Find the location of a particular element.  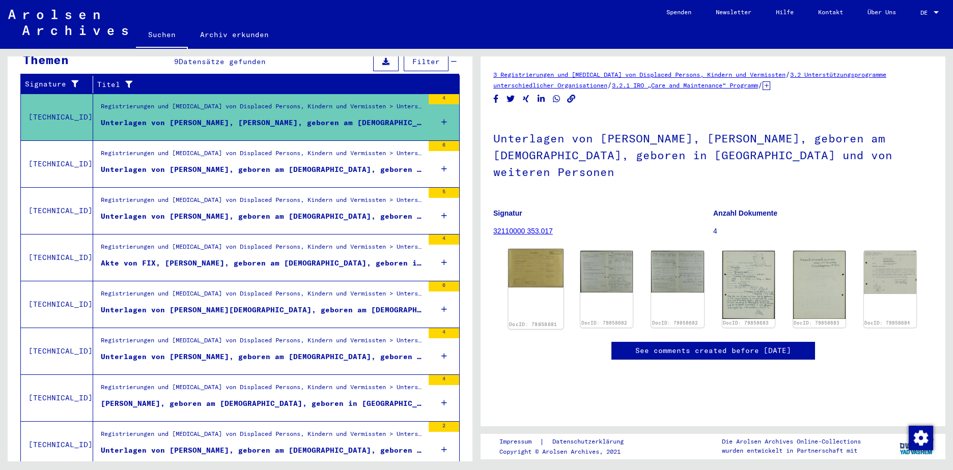

a: Archiv erkunden is located at coordinates (234, 35).